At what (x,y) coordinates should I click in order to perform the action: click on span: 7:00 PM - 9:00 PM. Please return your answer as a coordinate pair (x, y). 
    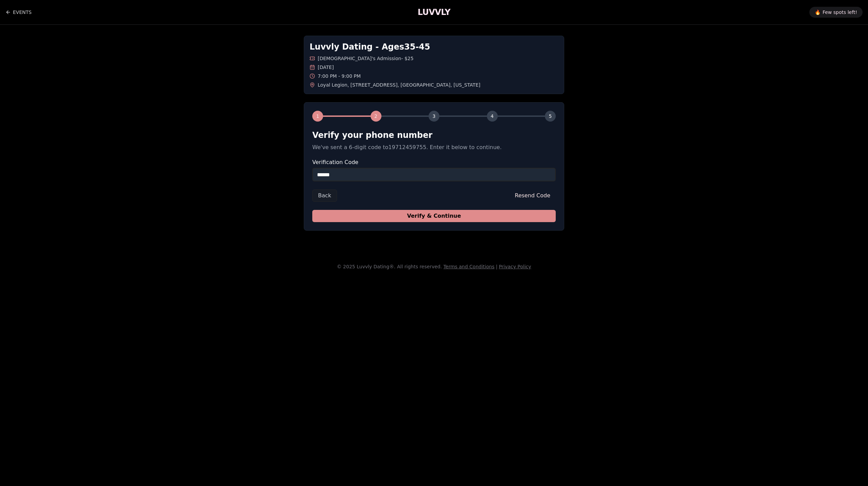
    Looking at the image, I should click on (340, 76).